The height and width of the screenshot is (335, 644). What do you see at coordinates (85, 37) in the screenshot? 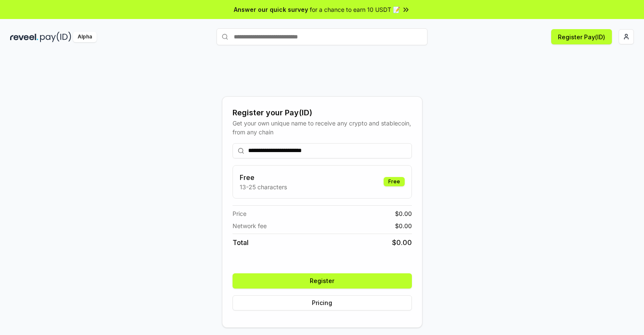
I see `div: Alpha` at bounding box center [85, 37].